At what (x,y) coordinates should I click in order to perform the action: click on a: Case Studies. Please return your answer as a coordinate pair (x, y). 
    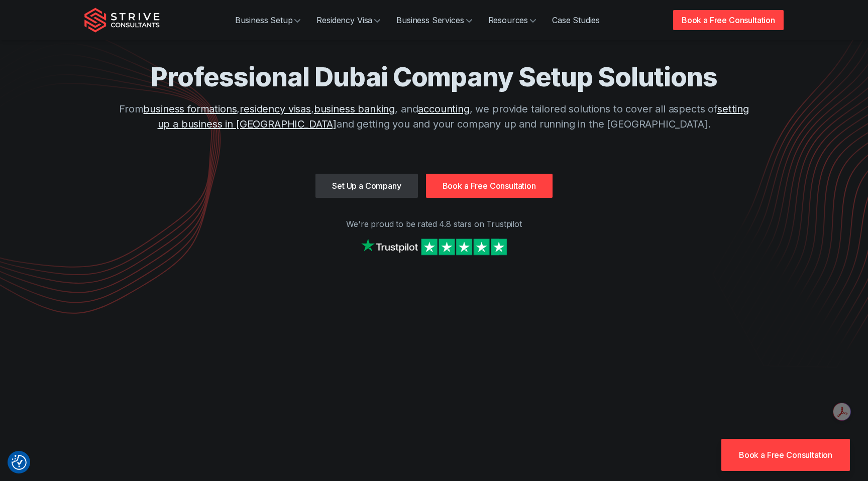
    Looking at the image, I should click on (576, 20).